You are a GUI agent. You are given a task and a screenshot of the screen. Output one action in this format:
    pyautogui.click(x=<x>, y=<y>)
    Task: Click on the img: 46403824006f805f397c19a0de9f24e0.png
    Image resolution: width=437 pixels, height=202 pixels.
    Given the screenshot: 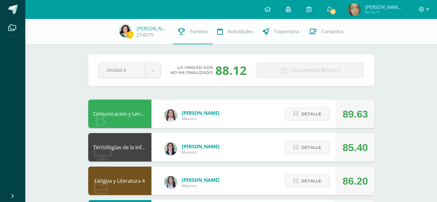 What is the action you would take?
    pyautogui.click(x=125, y=31)
    